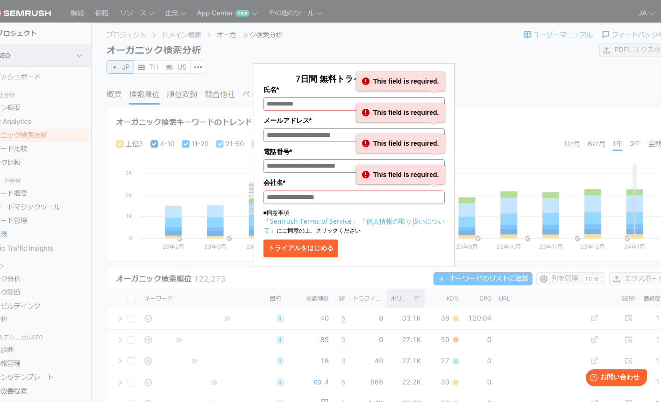 The width and height of the screenshot is (661, 402). Describe the element at coordinates (310, 221) in the screenshot. I see `a: 「Semrush Terms of Service」` at that location.